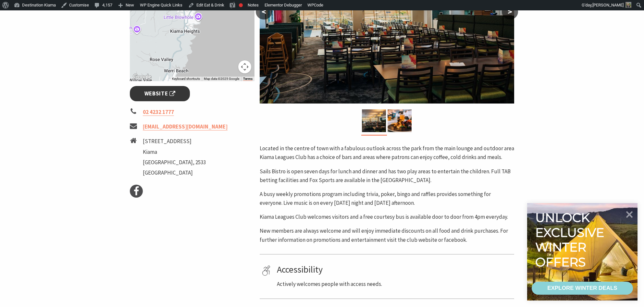  I want to click on img: Theresa-Mullan-1-30x30.png, so click(629, 5).